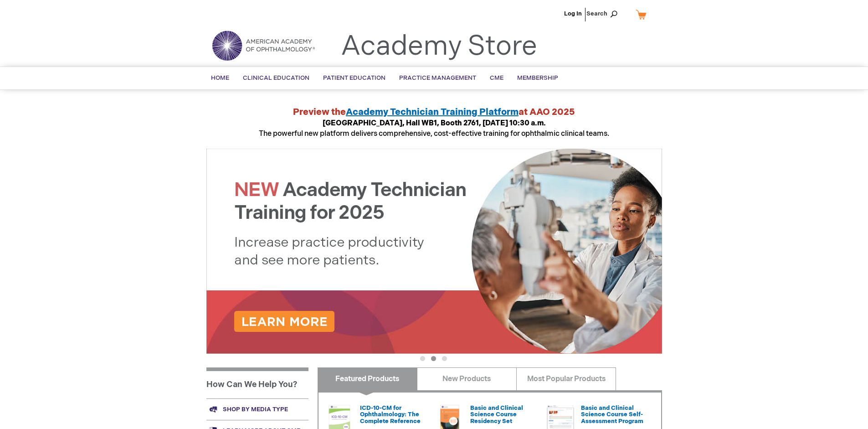 Image resolution: width=868 pixels, height=429 pixels. I want to click on a: Patient Education, so click(354, 78).